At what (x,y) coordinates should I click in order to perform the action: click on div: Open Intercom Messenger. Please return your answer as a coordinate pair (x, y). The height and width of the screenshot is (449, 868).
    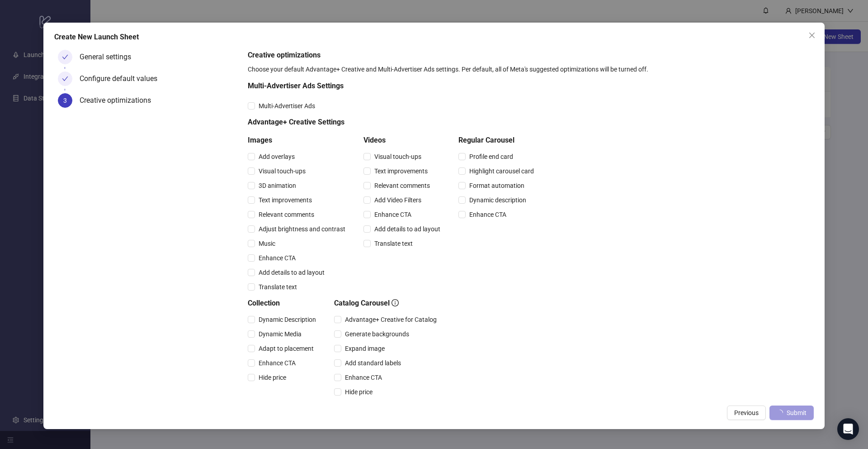
    Looking at the image, I should click on (848, 429).